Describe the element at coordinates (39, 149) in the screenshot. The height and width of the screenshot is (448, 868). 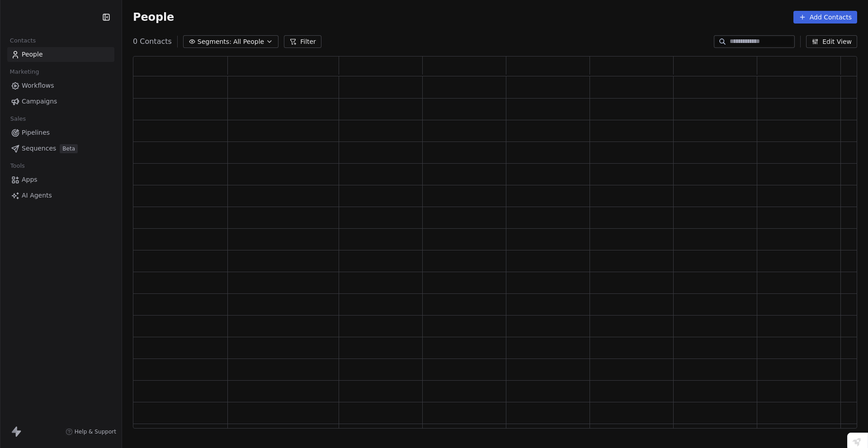
I see `span: Sequences` at that location.